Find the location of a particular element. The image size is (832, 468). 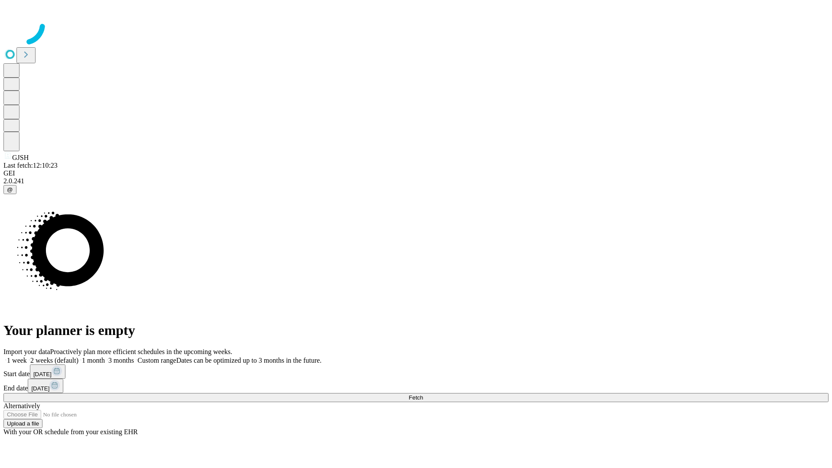

span: 2 weeks (default) is located at coordinates (54, 360).